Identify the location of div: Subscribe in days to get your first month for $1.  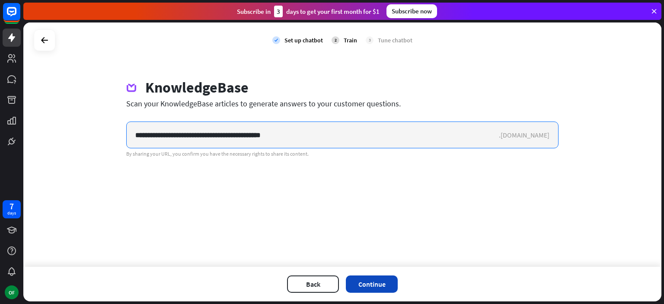
(308, 11).